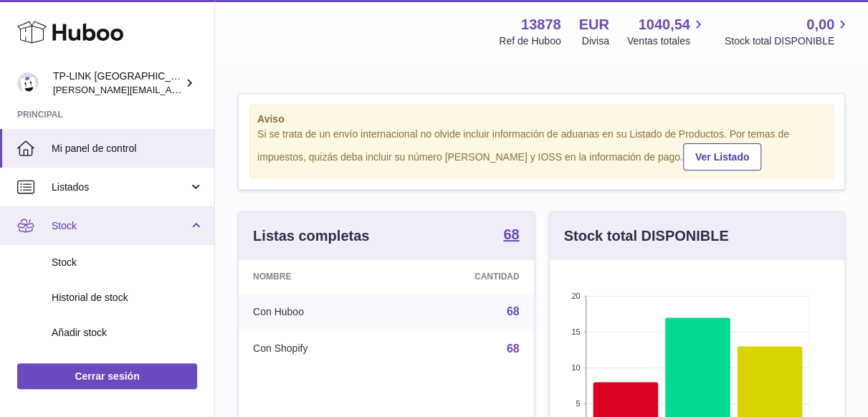 The image size is (868, 417). I want to click on a: Ver Listado, so click(722, 156).